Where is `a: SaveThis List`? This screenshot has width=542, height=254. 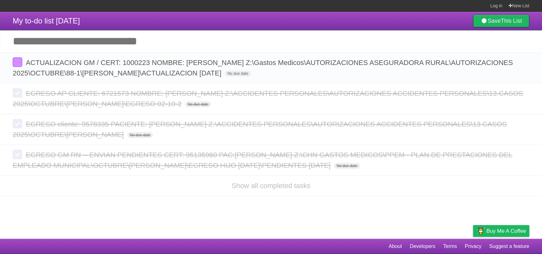
a: SaveThis List is located at coordinates (501, 21).